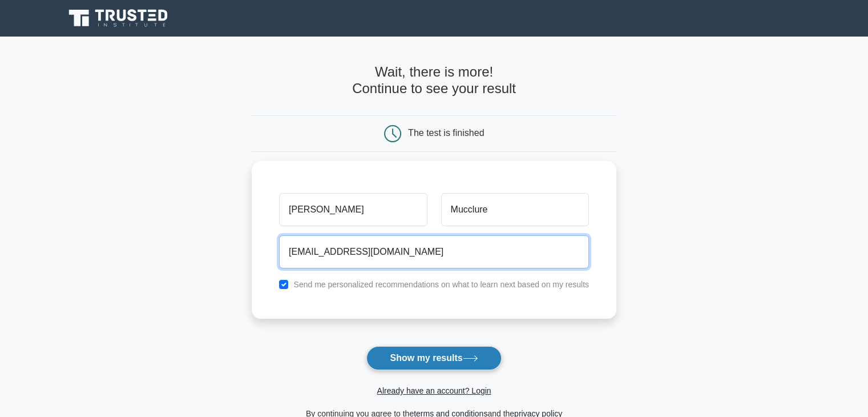 Image resolution: width=868 pixels, height=417 pixels. I want to click on a: Already have an account? Login, so click(434, 391).